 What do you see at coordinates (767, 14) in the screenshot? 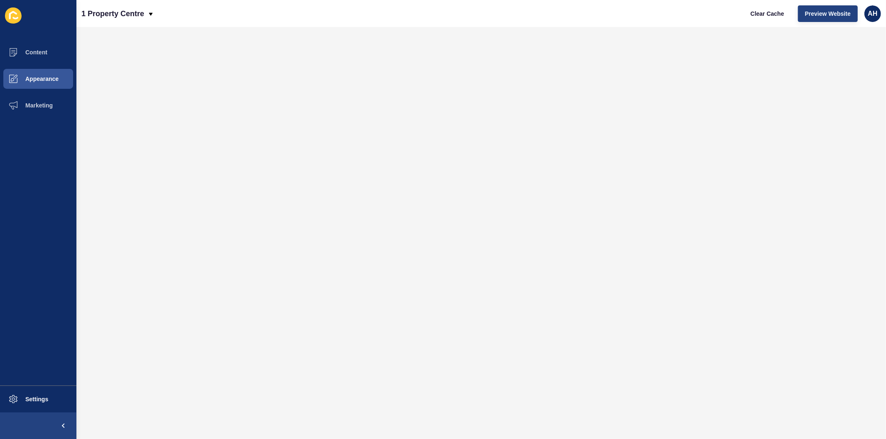
I see `span: Clear Cache` at bounding box center [767, 14].